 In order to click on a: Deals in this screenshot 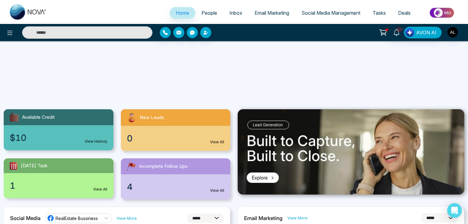, I will do `click(404, 13)`.